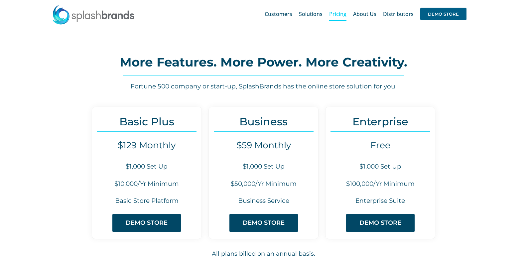 This screenshot has height=257, width=527. What do you see at coordinates (263, 201) in the screenshot?
I see `h6: Business Service` at bounding box center [263, 201].